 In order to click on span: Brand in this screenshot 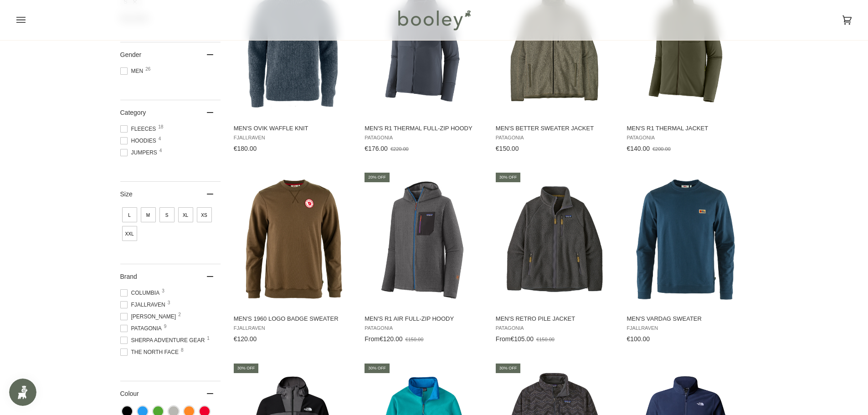, I will do `click(128, 276)`.